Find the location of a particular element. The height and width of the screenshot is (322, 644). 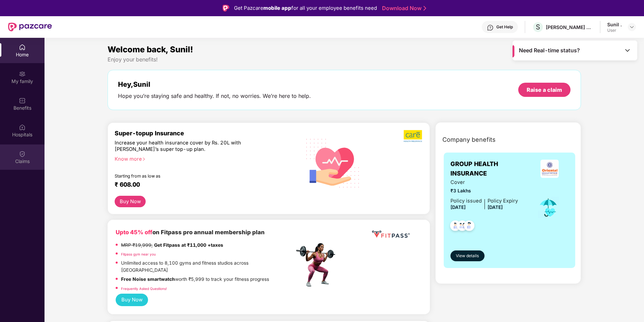

div: Sunil . is located at coordinates (614, 24).